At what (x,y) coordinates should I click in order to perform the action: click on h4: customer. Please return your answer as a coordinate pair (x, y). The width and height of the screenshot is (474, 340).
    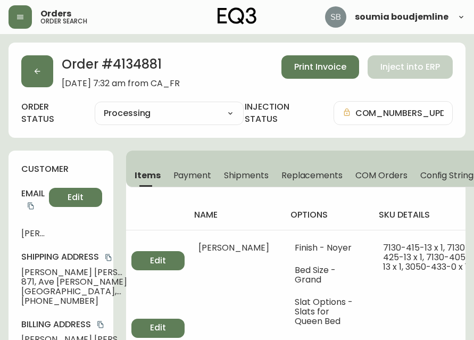
    Looking at the image, I should click on (61, 169).